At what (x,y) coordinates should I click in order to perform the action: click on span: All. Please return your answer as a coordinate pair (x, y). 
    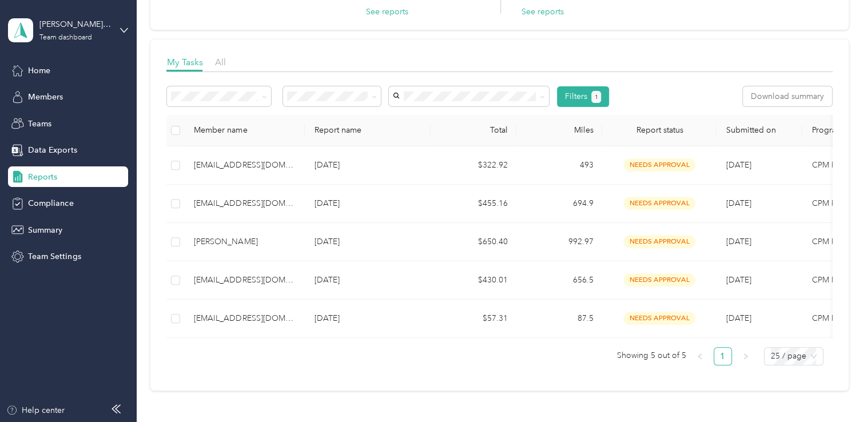
    Looking at the image, I should click on (220, 62).